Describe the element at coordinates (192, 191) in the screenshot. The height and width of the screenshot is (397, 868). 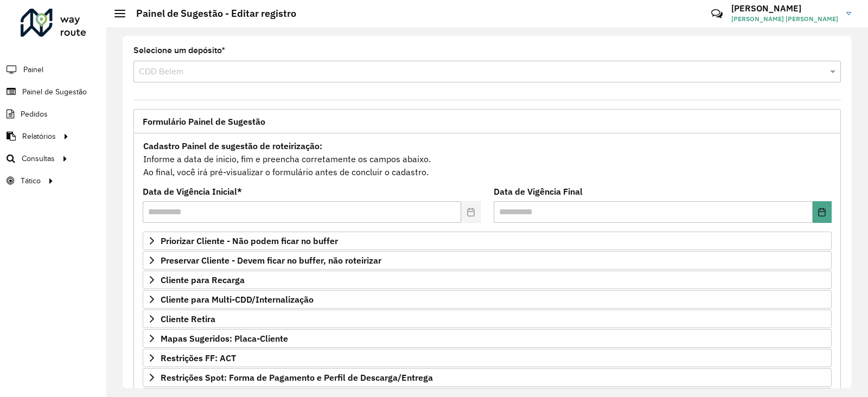
I see `label: Data de Vigência Inicial` at that location.